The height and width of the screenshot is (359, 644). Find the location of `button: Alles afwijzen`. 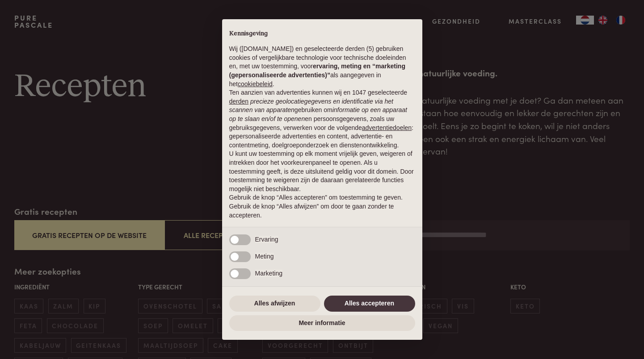

button: Alles afwijzen is located at coordinates (275, 304).